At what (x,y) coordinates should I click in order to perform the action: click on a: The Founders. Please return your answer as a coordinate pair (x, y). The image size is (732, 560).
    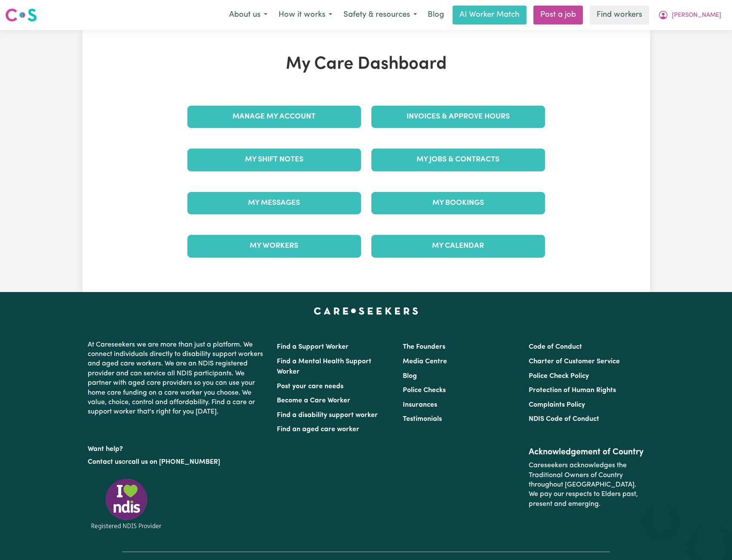
    Looking at the image, I should click on (424, 347).